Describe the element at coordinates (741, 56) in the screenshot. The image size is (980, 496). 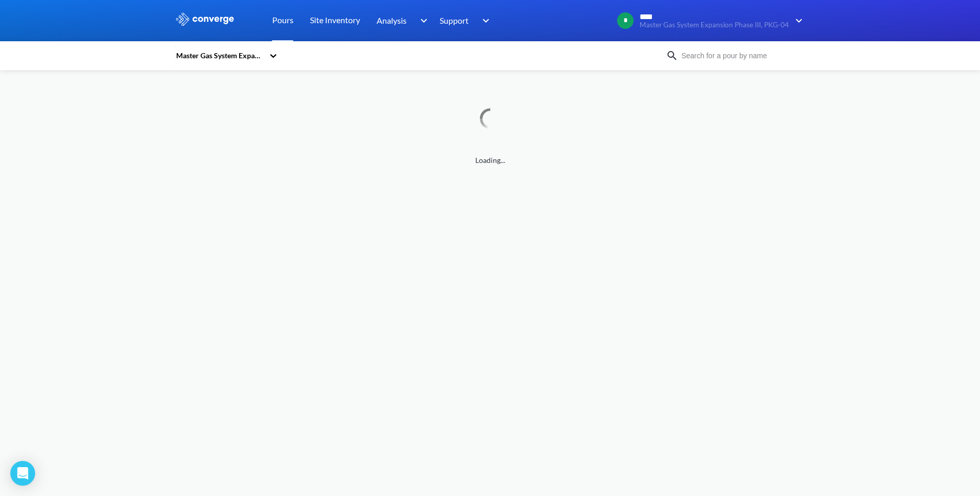
I see `input: Search for a pour by name` at that location.